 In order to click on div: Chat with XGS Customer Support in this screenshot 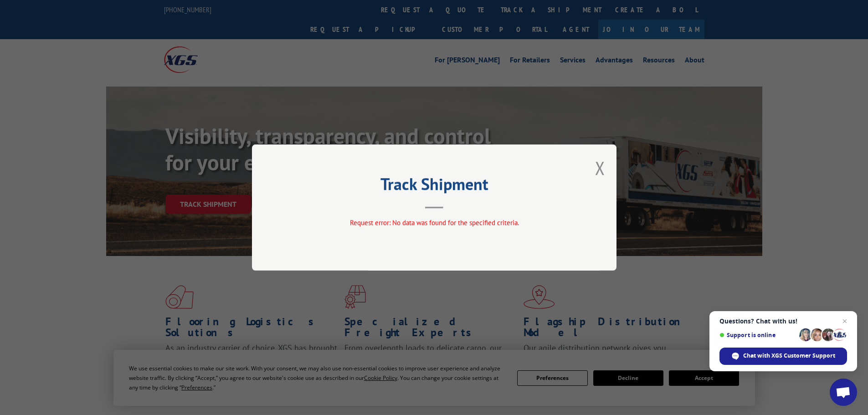, I will do `click(783, 356)`.